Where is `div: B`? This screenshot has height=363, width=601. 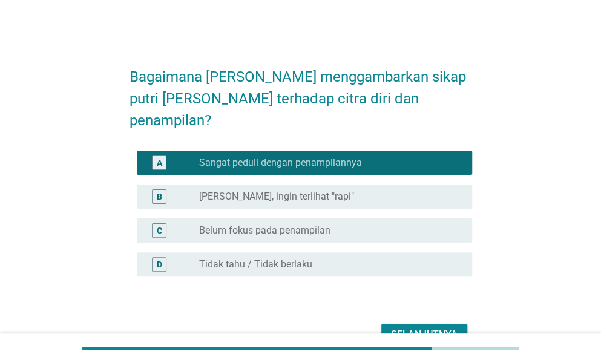
div: B is located at coordinates (159, 196).